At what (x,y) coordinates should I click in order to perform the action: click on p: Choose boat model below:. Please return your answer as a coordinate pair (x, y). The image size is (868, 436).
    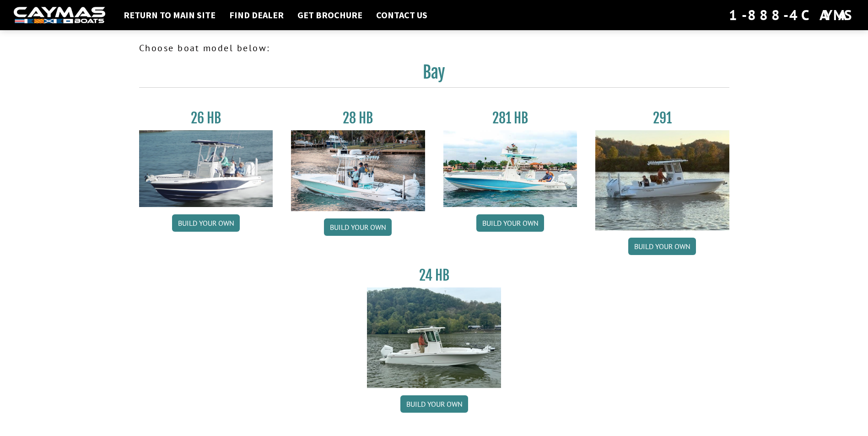
    Looking at the image, I should click on (434, 48).